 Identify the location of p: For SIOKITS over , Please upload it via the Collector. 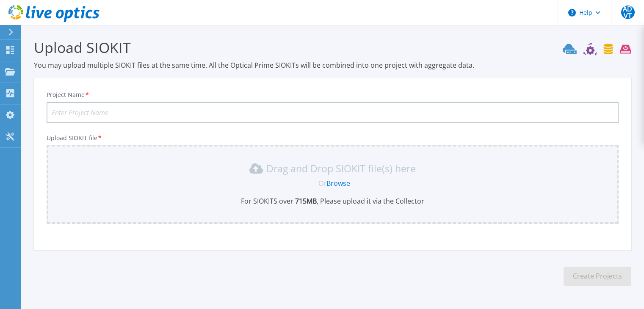
(332, 201).